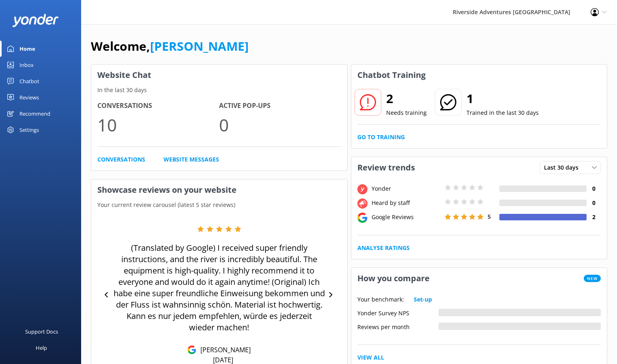 The width and height of the screenshot is (617, 364). I want to click on p: Your benchmark:, so click(380, 300).